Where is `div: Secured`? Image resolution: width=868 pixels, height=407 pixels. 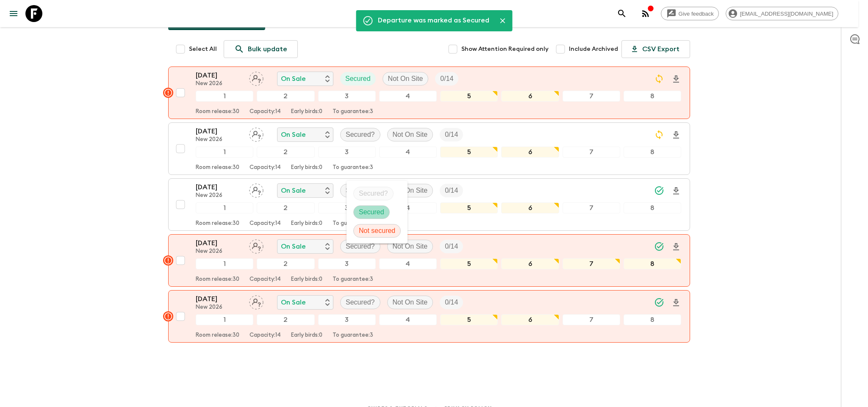 div: Secured is located at coordinates (372, 213).